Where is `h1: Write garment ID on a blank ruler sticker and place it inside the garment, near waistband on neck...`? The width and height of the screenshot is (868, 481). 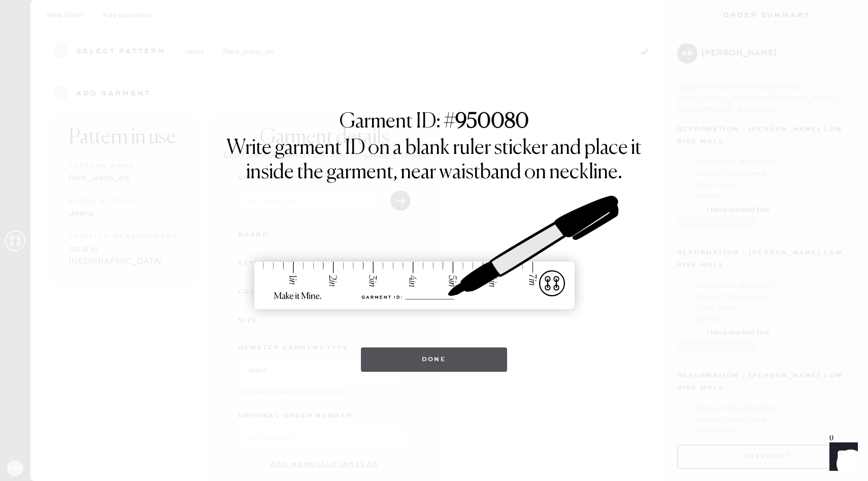
h1: Write garment ID on a blank ruler sticker and place it inside the garment, near waistband on neck... is located at coordinates (434, 160).